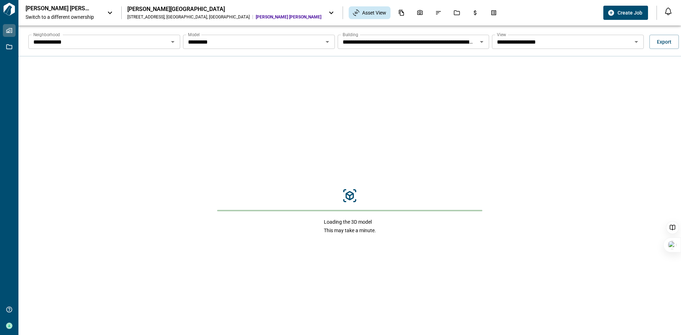  What do you see at coordinates (401, 13) in the screenshot?
I see `div: Documents` at bounding box center [401, 13].